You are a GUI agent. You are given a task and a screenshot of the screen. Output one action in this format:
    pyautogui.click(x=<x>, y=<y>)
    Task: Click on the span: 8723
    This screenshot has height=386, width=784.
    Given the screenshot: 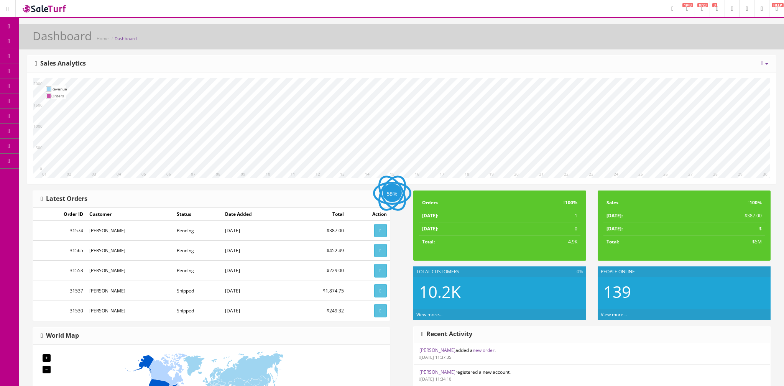 What is the action you would take?
    pyautogui.click(x=703, y=5)
    